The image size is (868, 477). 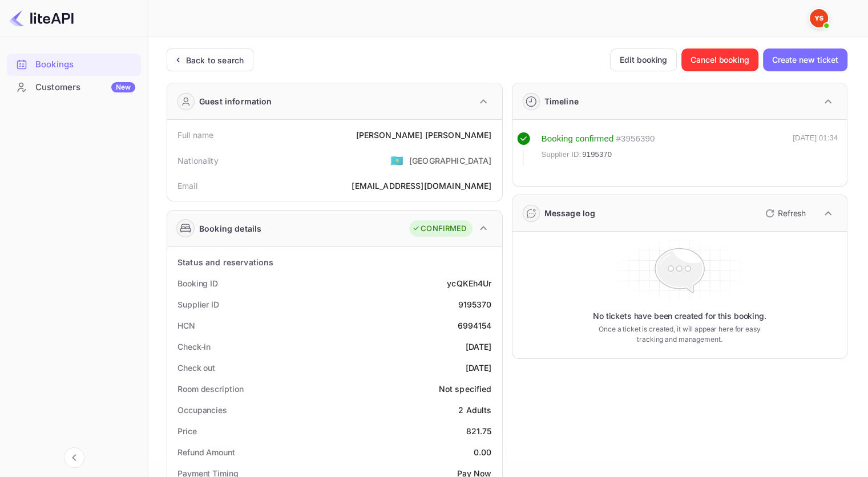 I want to click on p: Once a ticket is created, it will appear here for easy tracking and management., so click(x=680, y=335).